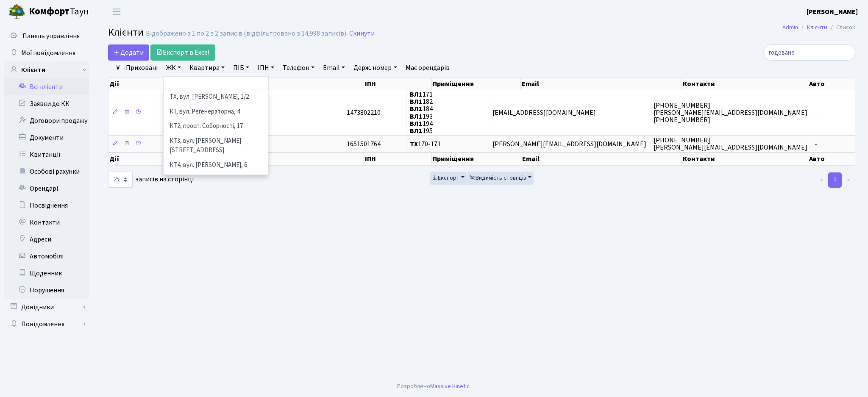 This screenshot has width=868, height=397. Describe the element at coordinates (47, 239) in the screenshot. I see `a: Адреси` at that location.